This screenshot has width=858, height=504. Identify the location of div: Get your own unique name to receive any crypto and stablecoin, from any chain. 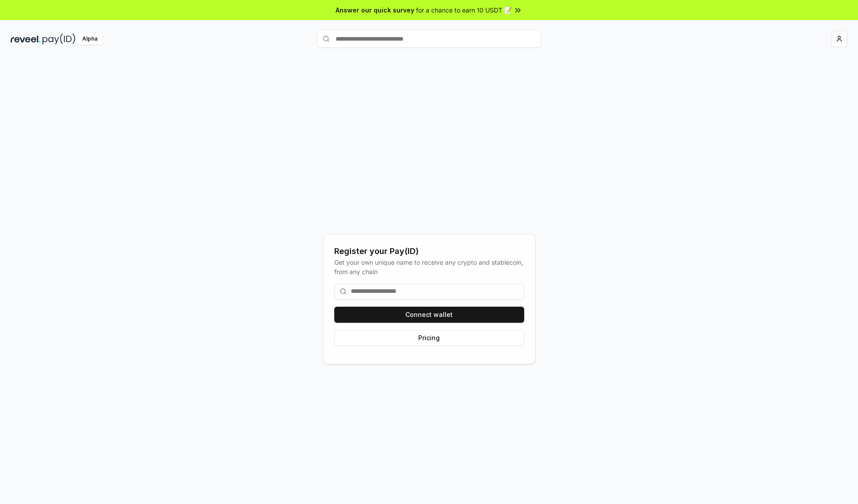
(429, 267).